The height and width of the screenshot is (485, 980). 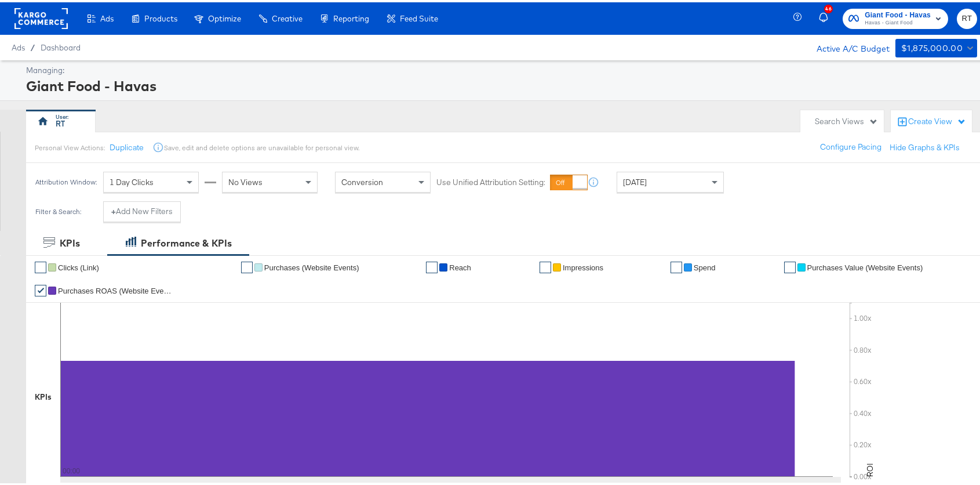 I want to click on text: ROI, so click(x=870, y=467).